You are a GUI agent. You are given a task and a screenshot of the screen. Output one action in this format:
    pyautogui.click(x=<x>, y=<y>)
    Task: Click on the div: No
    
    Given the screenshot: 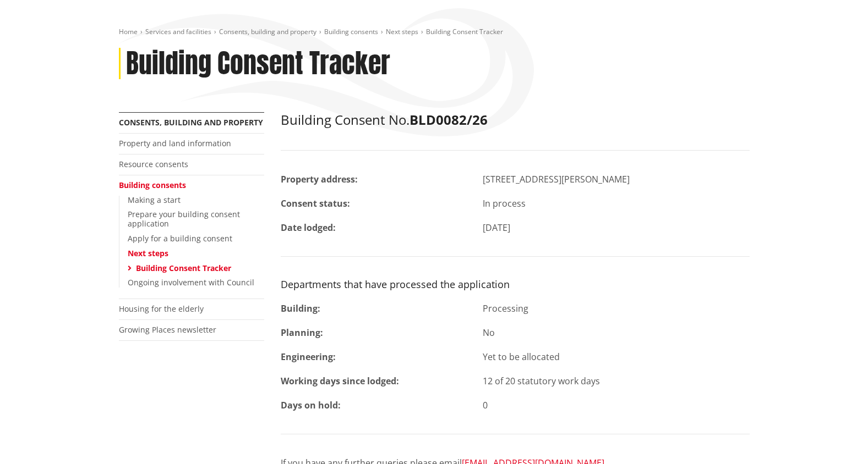 What is the action you would take?
    pyautogui.click(x=616, y=333)
    